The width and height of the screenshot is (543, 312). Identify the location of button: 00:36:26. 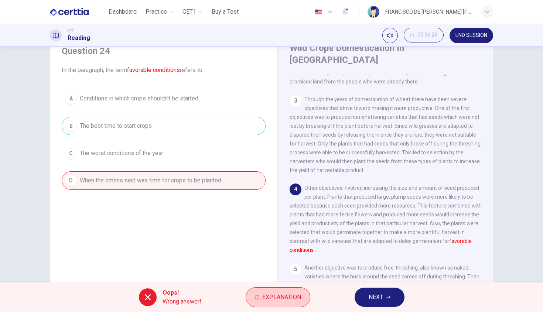
(423, 35).